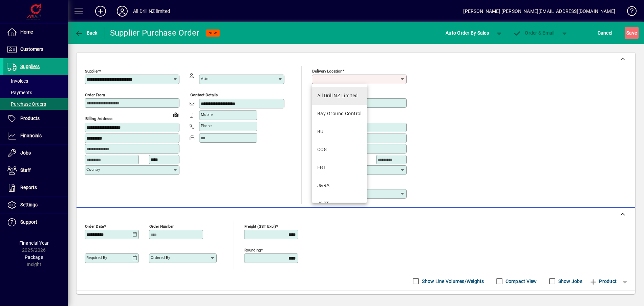  I want to click on a: Products, so click(36, 119).